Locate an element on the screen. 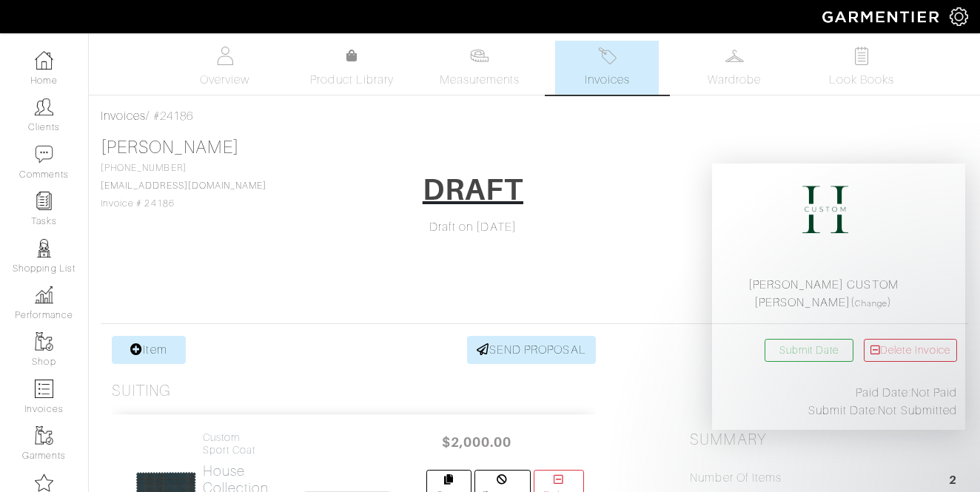 The width and height of the screenshot is (980, 492). span: Overview is located at coordinates (224, 80).